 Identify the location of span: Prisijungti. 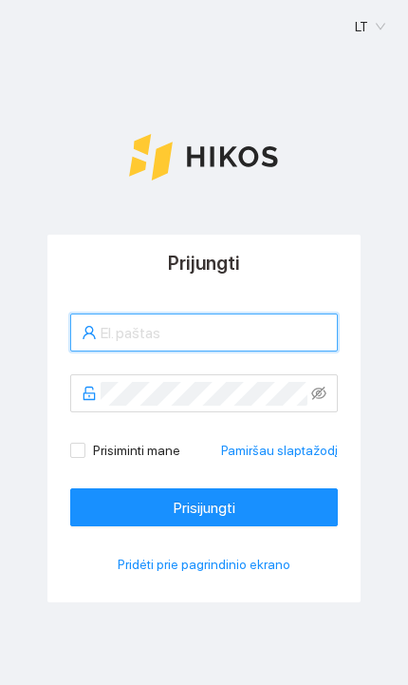
(204, 507).